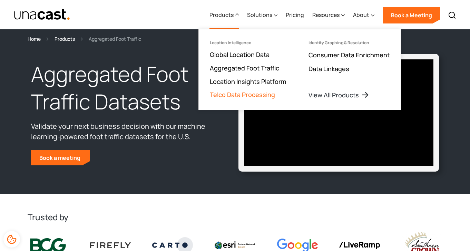  Describe the element at coordinates (412, 15) in the screenshot. I see `a: Book a Meeting` at that location.